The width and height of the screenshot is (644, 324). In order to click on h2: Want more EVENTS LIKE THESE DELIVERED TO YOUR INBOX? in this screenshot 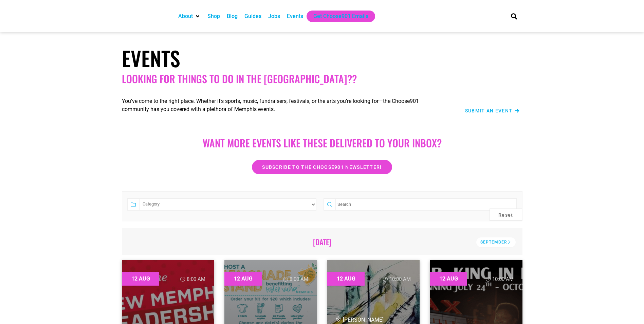, I will do `click(322, 143)`.